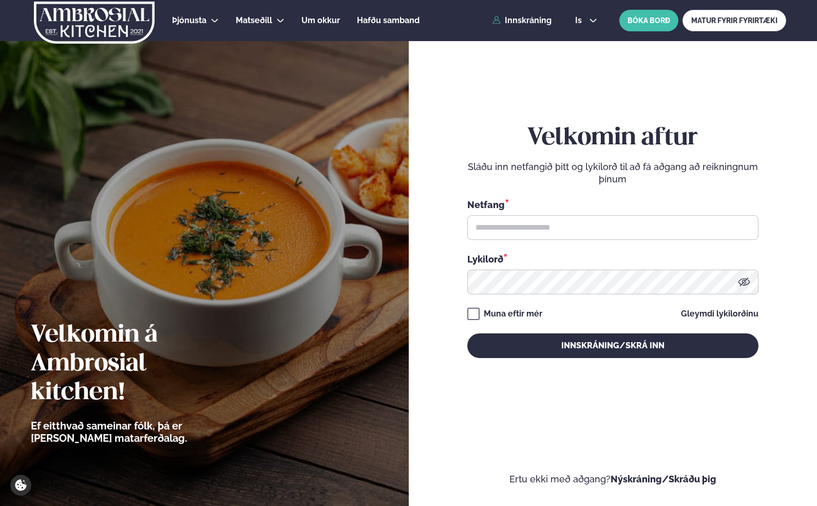 This screenshot has height=506, width=817. What do you see at coordinates (320, 21) in the screenshot?
I see `a: Um okkur` at bounding box center [320, 21].